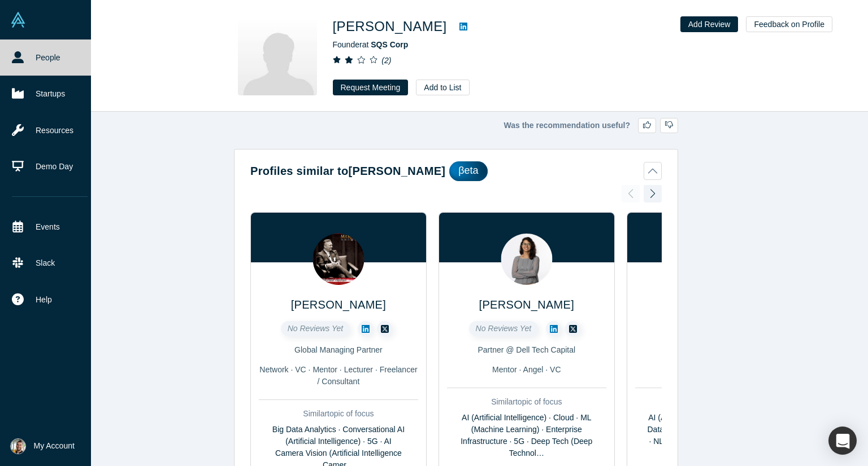 The width and height of the screenshot is (868, 466). What do you see at coordinates (456, 126) in the screenshot?
I see `div: Was the recommendation useful?` at bounding box center [456, 126].